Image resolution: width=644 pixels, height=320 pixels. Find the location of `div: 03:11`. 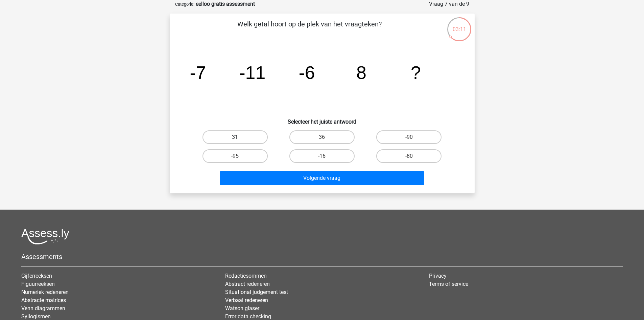

div: 03:11 is located at coordinates (459, 25).